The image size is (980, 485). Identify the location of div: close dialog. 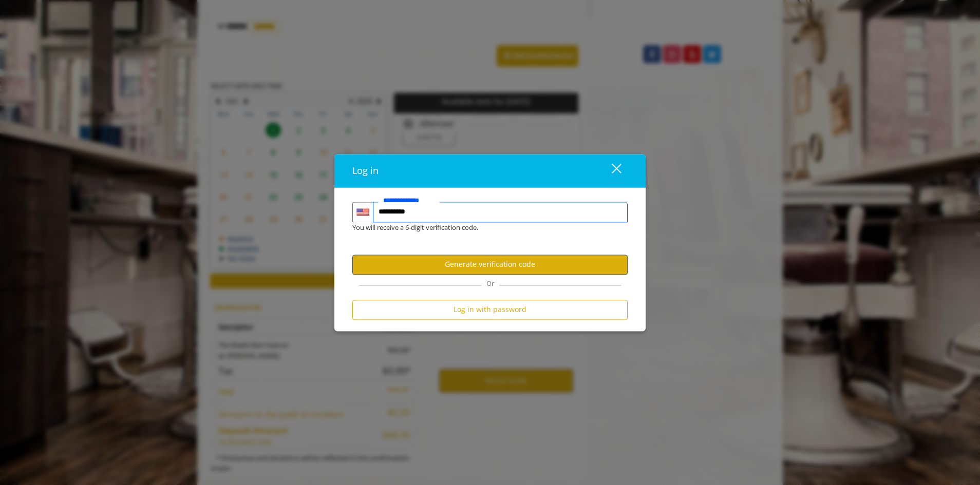
(610, 171).